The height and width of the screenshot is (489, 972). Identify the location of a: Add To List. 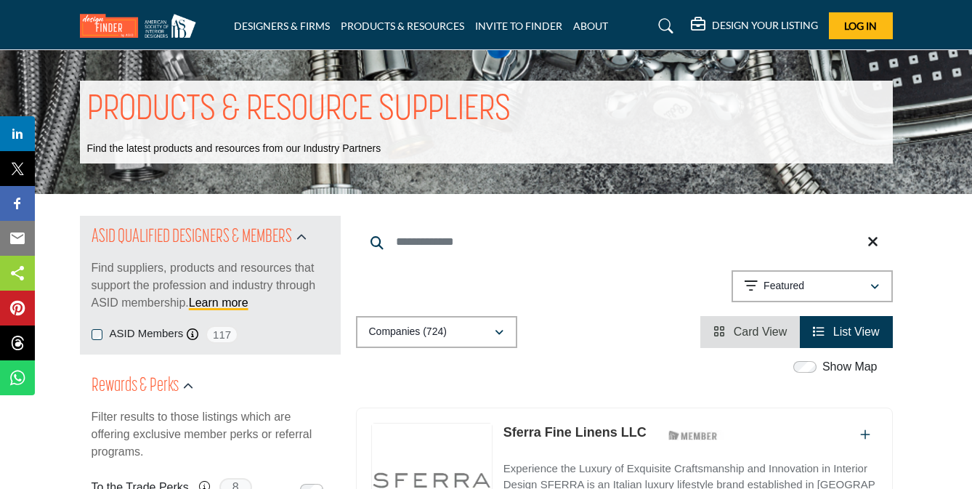
(866, 435).